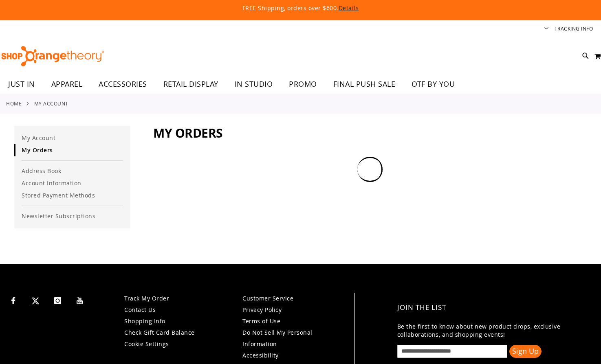 The width and height of the screenshot is (601, 364). What do you see at coordinates (262, 310) in the screenshot?
I see `a: Privacy Policy` at bounding box center [262, 310].